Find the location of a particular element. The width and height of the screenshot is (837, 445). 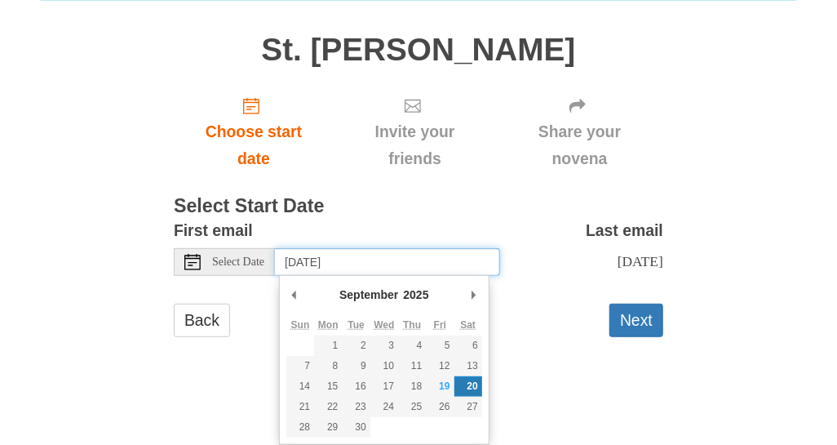

button: 21 is located at coordinates (300, 406).